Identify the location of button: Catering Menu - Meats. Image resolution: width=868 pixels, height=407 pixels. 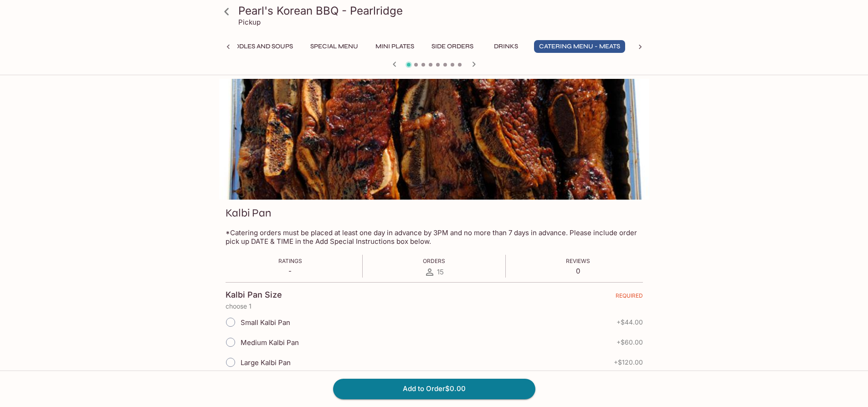
(579, 47).